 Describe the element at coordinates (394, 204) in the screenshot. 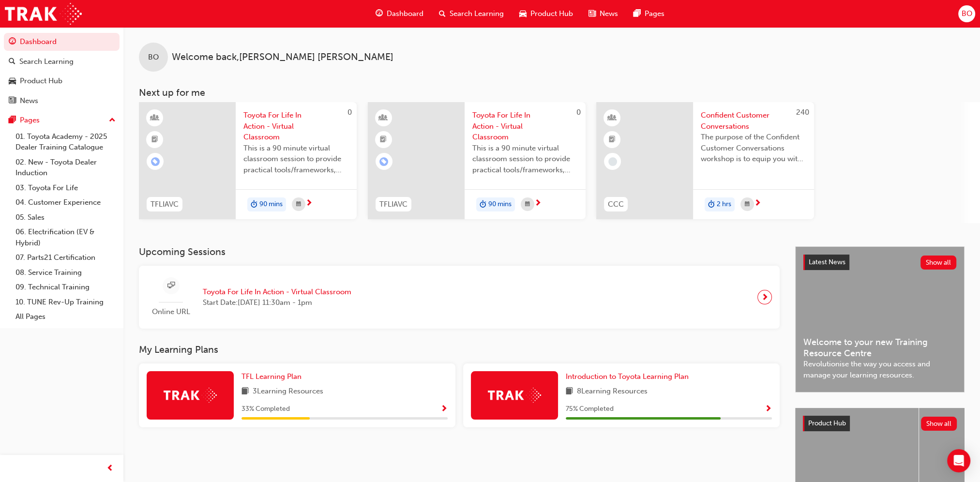

I see `span: TFLIAVC` at that location.